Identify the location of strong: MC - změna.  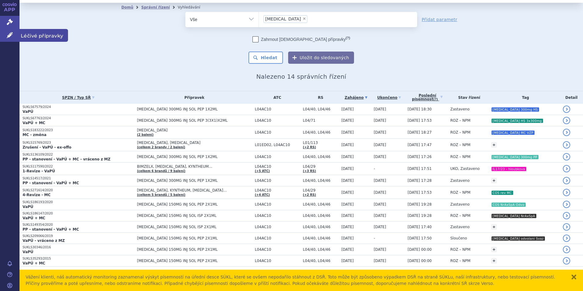
(34, 135).